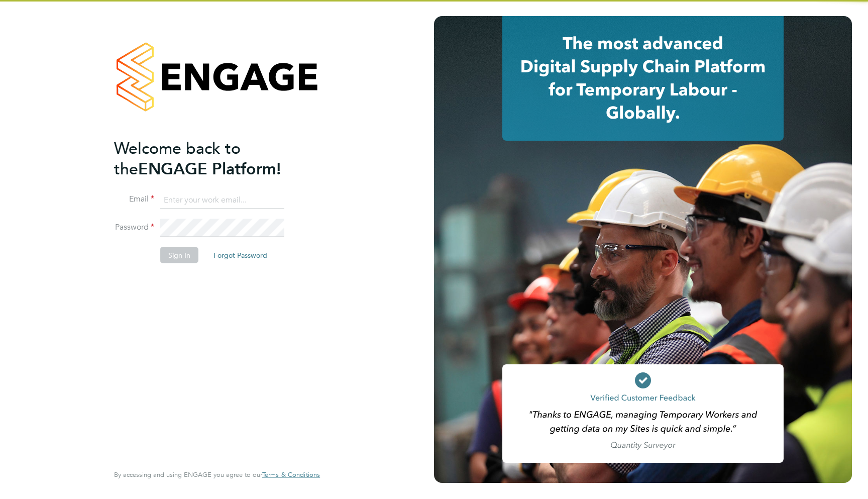 The width and height of the screenshot is (868, 499). I want to click on label: Email, so click(134, 199).